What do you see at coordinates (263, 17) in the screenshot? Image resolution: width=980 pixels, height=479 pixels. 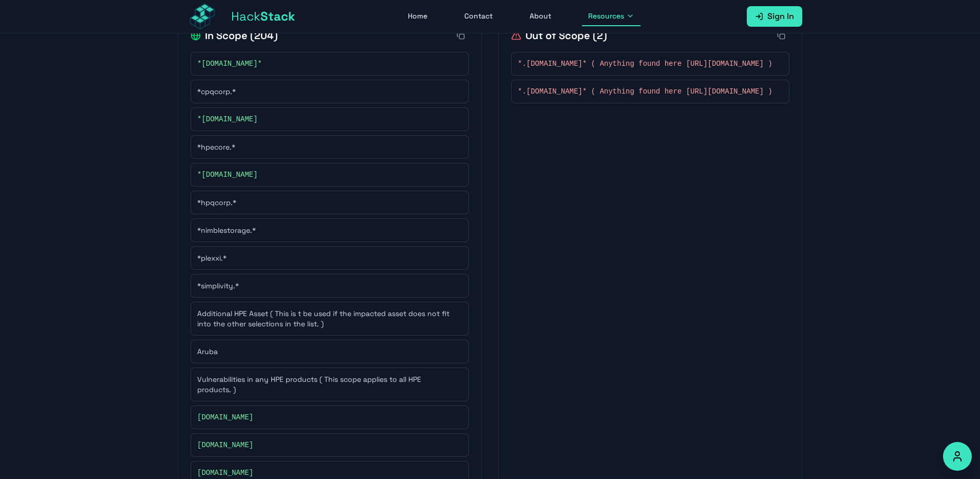 I see `span: Hack` at bounding box center [263, 17].